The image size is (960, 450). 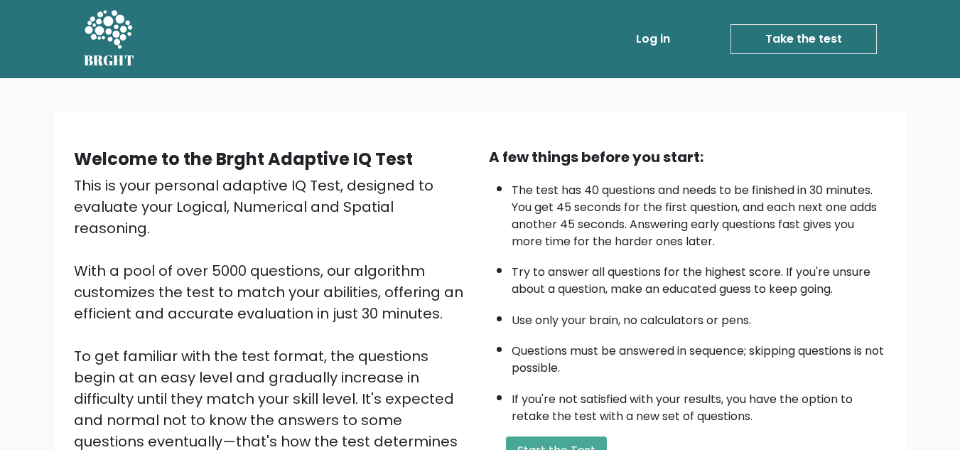 What do you see at coordinates (699, 404) in the screenshot?
I see `li: If you're not satisfied with your results, you have the option to retake the test with a new set ...` at bounding box center [699, 404].